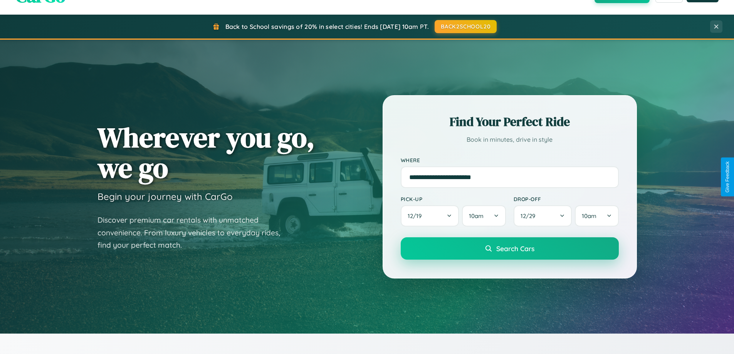 The height and width of the screenshot is (354, 734). I want to click on label: Where, so click(509, 160).